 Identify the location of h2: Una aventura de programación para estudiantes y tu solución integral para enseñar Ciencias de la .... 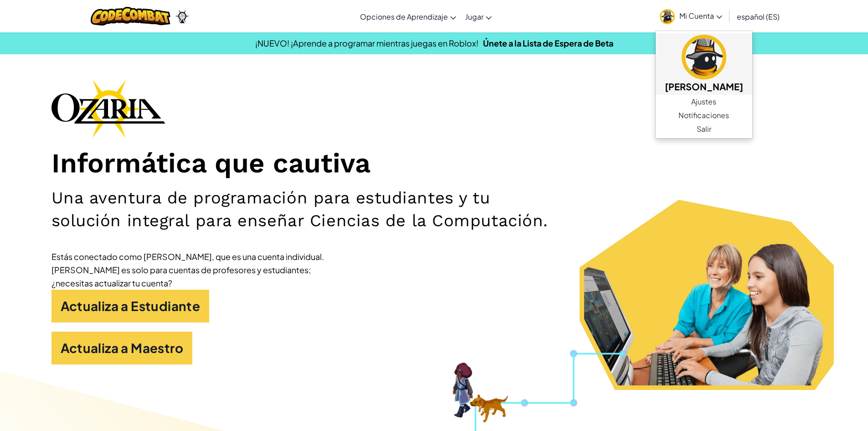
(308, 209).